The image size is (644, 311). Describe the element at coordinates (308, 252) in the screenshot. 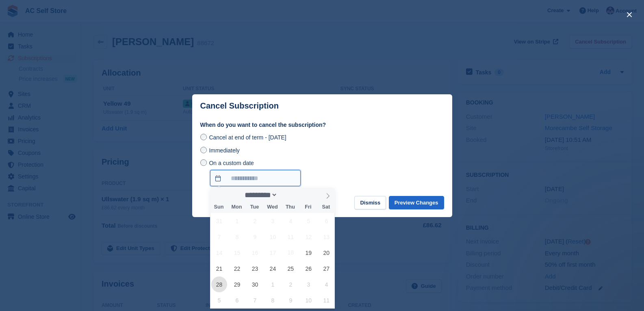

I see `span: September 19, 2025` at that location.